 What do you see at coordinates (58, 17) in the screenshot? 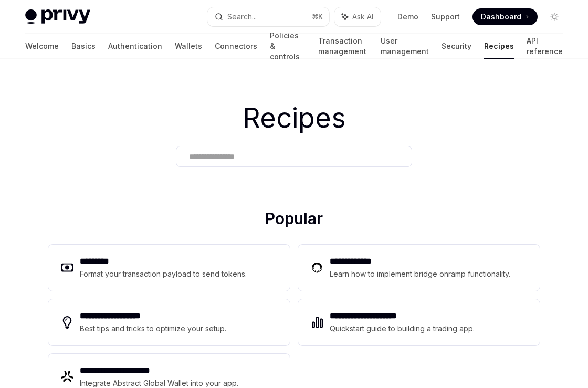
I see `img: light logo` at bounding box center [58, 17].